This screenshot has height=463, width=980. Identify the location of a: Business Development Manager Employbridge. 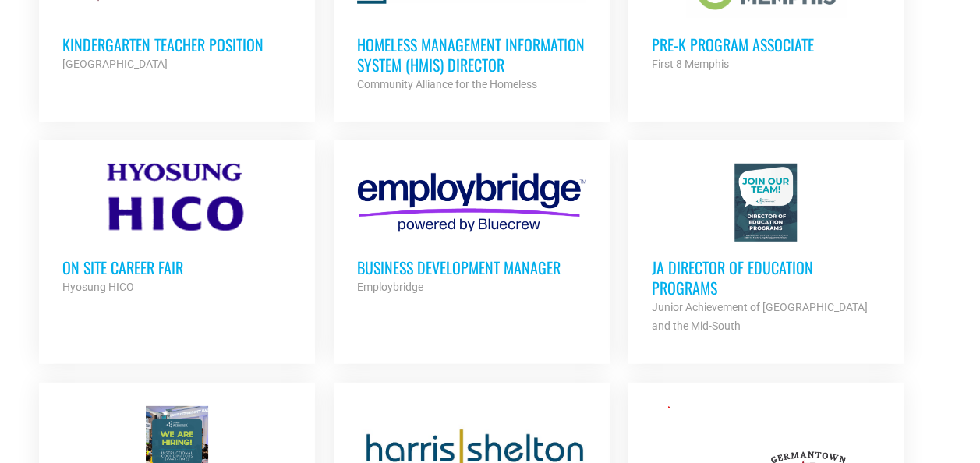
(472, 230).